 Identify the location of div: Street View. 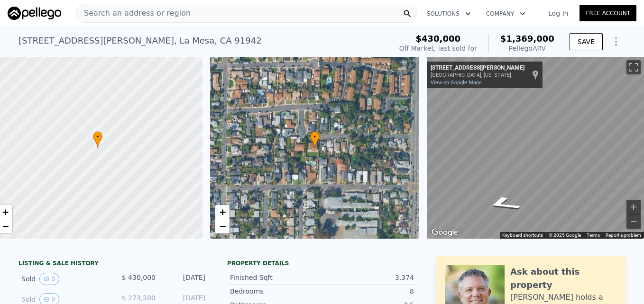
(535, 148).